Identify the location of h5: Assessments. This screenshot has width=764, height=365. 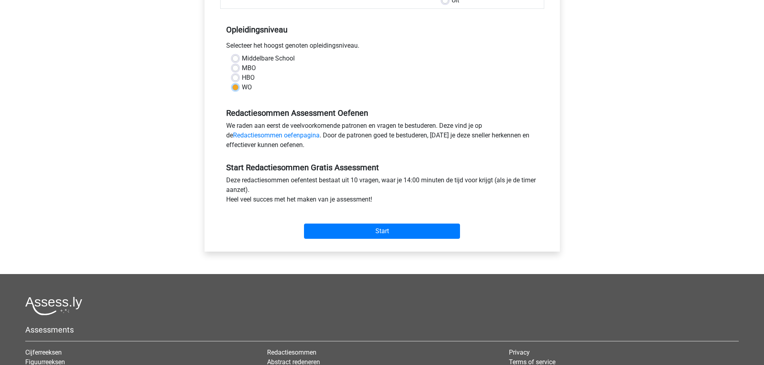
(382, 330).